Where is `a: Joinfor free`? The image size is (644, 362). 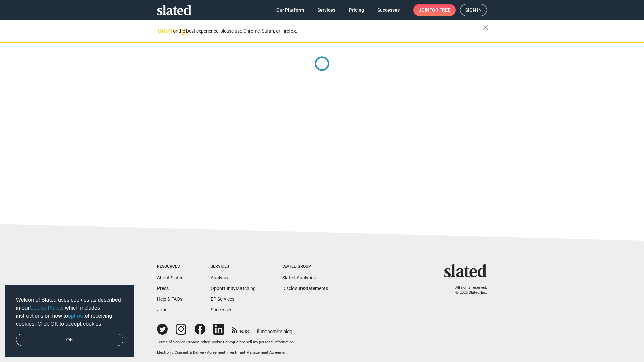
a: Joinfor free is located at coordinates (434, 10).